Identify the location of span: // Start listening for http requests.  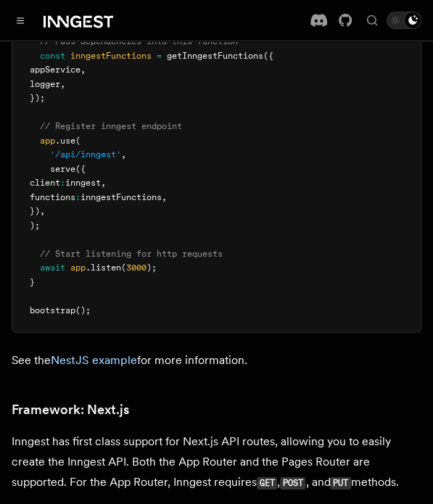
(132, 253).